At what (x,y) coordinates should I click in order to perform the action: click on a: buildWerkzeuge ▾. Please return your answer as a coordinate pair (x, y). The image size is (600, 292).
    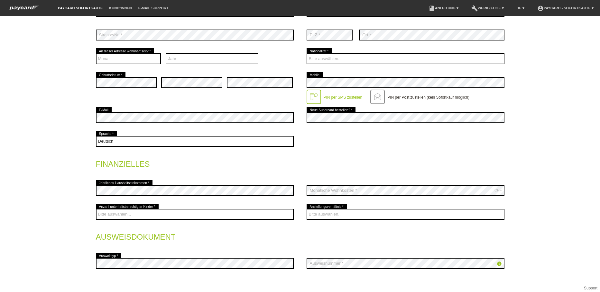
    Looking at the image, I should click on (487, 8).